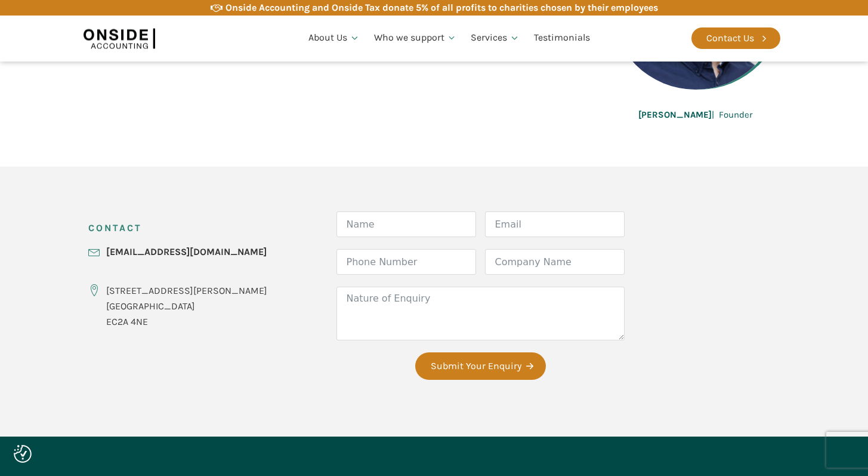 Image resolution: width=868 pixels, height=476 pixels. Describe the element at coordinates (406, 224) in the screenshot. I see `input: Name` at that location.